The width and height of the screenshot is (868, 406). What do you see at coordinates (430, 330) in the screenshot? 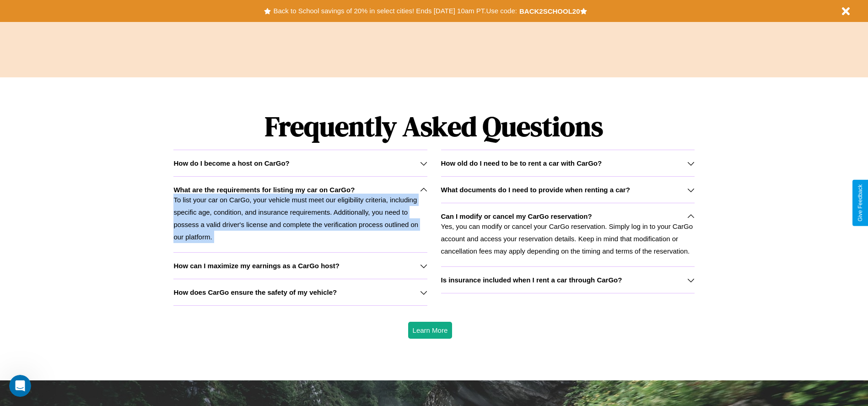
I see `button: Learn More` at bounding box center [430, 330].